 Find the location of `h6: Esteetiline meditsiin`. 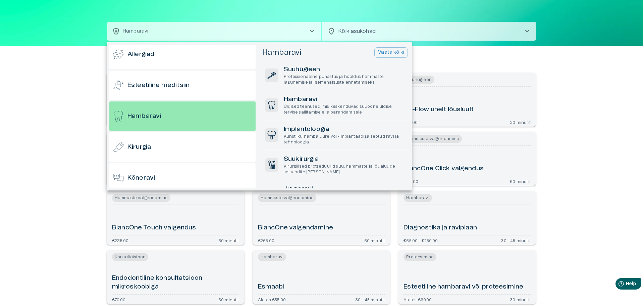

h6: Esteetiline meditsiin is located at coordinates (159, 85).